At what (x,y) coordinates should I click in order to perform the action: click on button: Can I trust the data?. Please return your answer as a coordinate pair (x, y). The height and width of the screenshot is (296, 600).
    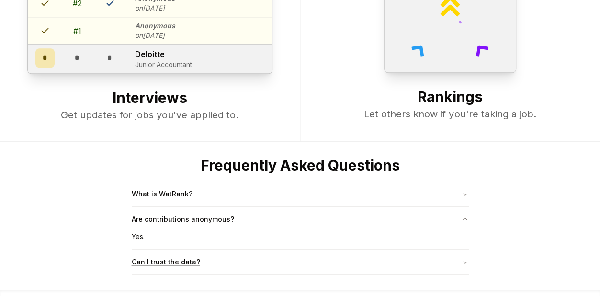
    Looking at the image, I should click on (300, 262).